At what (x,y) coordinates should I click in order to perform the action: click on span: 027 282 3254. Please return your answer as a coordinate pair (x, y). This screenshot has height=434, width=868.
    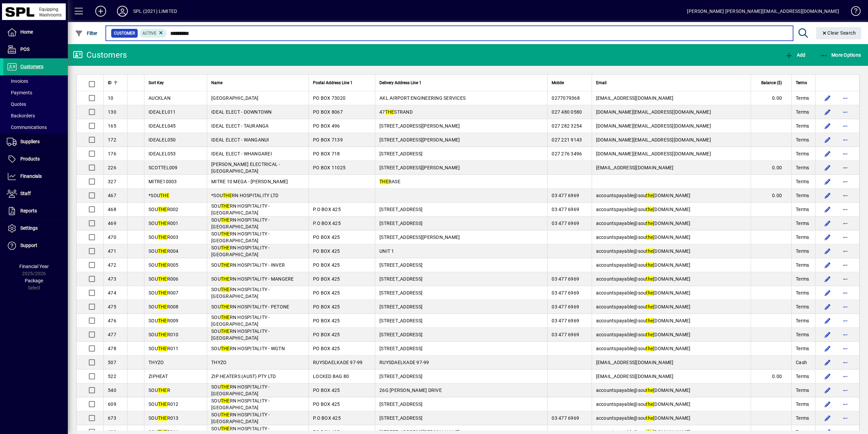
    Looking at the image, I should click on (567, 126).